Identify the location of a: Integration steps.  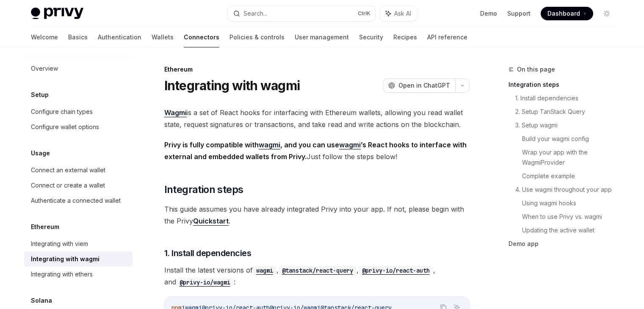
(564, 85).